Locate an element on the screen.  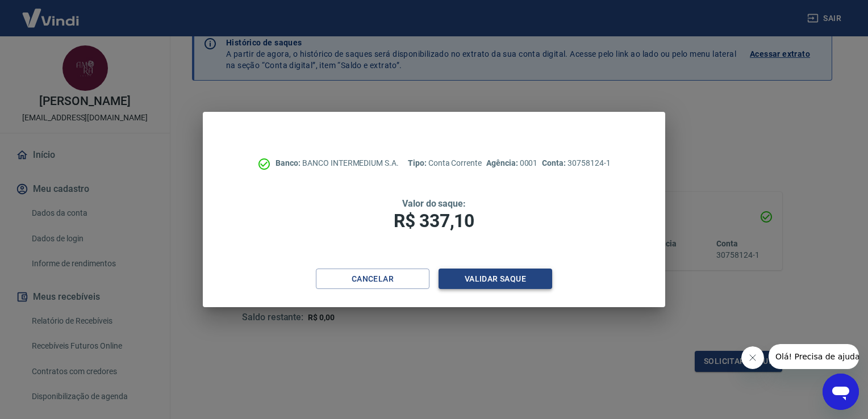
span: R$ 337,10 is located at coordinates (434, 221).